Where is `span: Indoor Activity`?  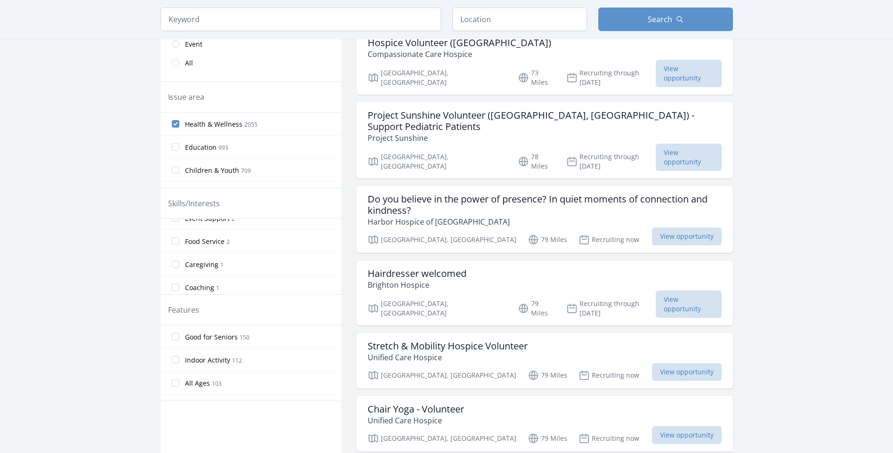
span: Indoor Activity is located at coordinates (208, 360).